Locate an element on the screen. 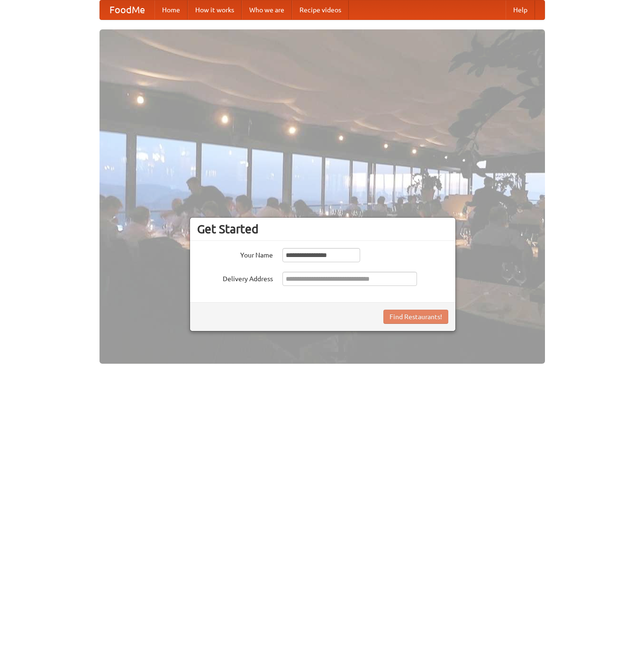 This screenshot has height=671, width=644. button: Find Restaurants! is located at coordinates (416, 317).